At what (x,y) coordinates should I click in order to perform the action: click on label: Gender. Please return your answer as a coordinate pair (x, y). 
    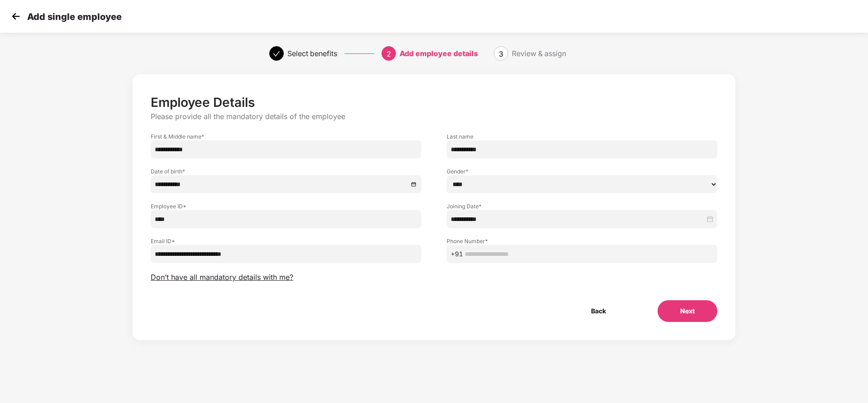
    Looking at the image, I should click on (582, 171).